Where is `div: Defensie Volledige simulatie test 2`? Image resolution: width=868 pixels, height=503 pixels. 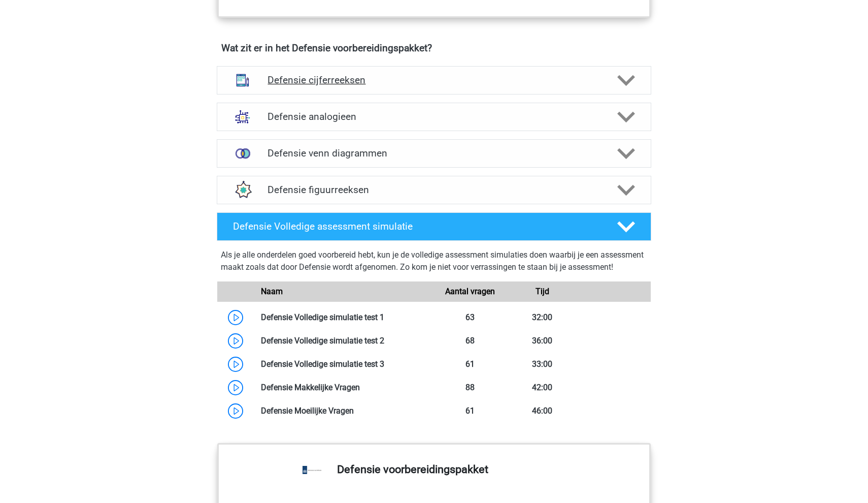 div: Defensie Volledige simulatie test 2 is located at coordinates (343, 341).